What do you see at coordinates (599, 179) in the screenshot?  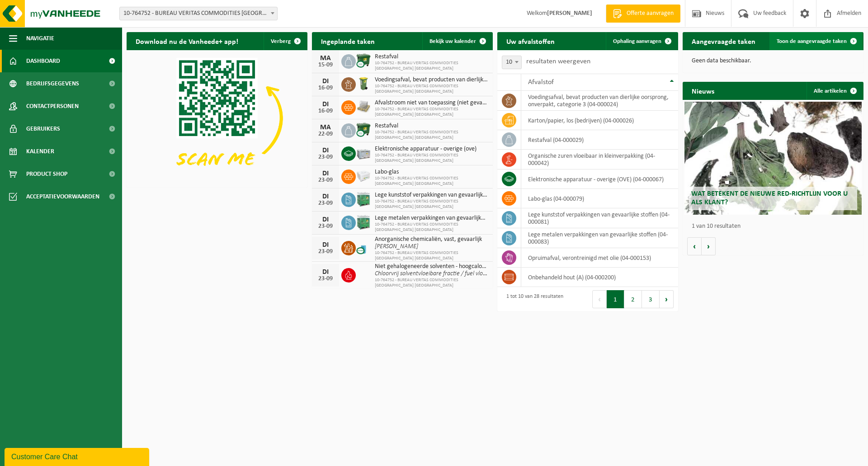 I see `td: elektronische apparatuur - overige (OVE) (04-000067)` at bounding box center [599, 179].